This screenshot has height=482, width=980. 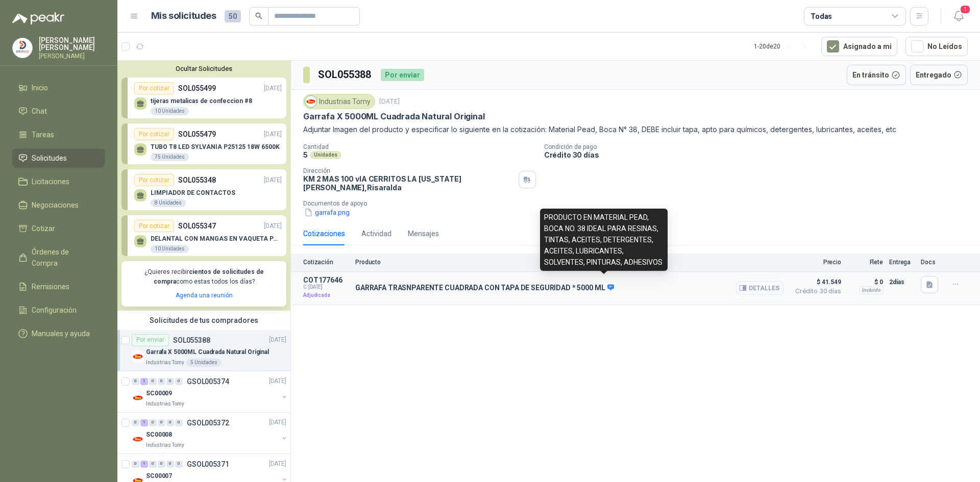 I want to click on p: Cantidad, so click(x=420, y=147).